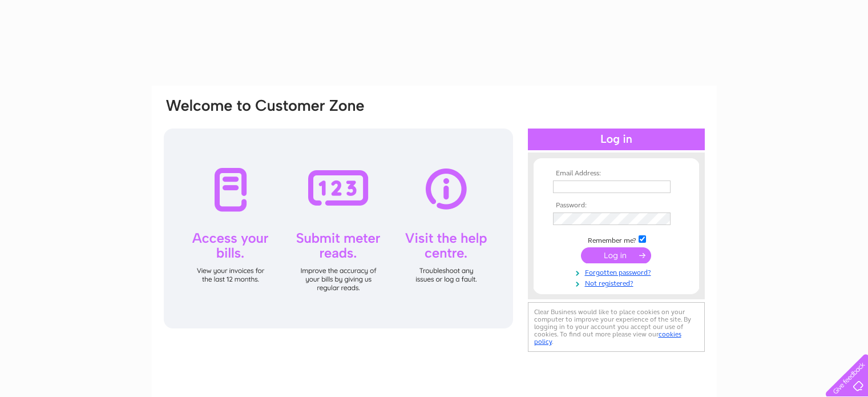 The height and width of the screenshot is (397, 868). I want to click on a: Not registered?, so click(618, 282).